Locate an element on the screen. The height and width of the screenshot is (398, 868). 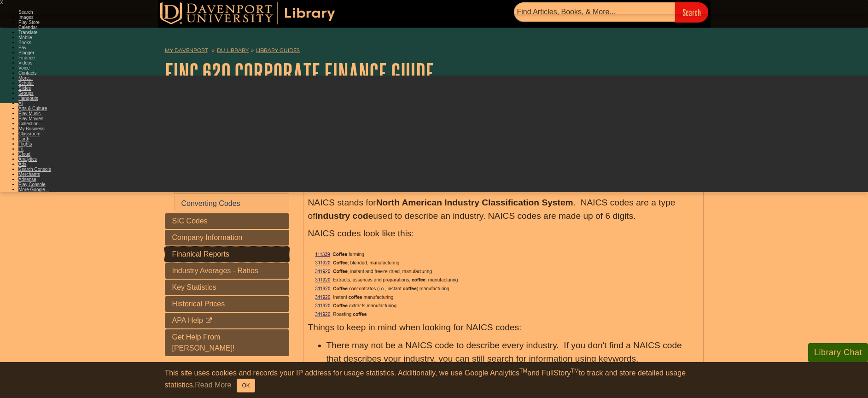
span: APA Help is located at coordinates (187, 321).